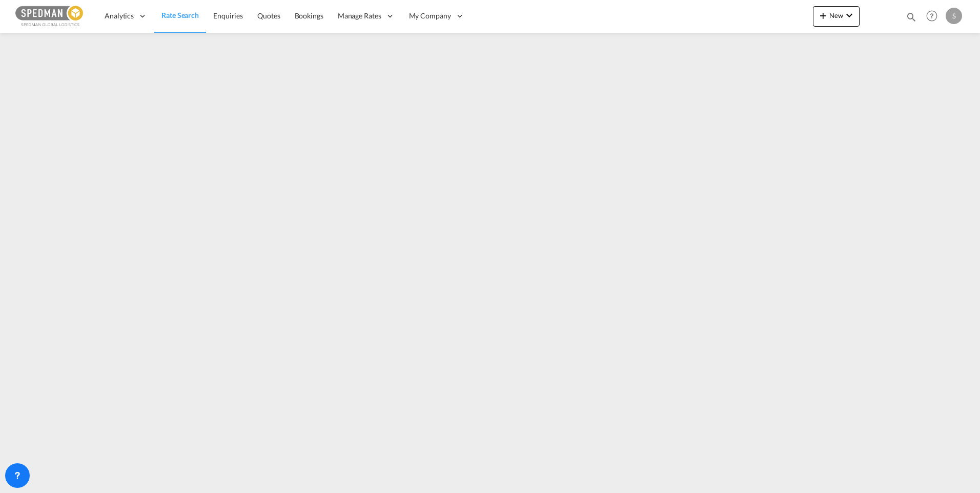  Describe the element at coordinates (932, 16) in the screenshot. I see `span: Help` at that location.